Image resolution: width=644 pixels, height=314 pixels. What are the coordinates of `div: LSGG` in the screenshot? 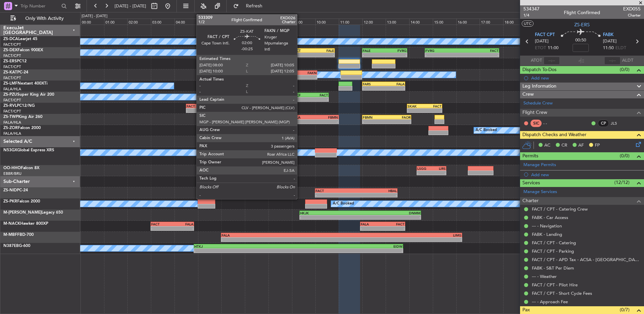 It's located at (424, 169).